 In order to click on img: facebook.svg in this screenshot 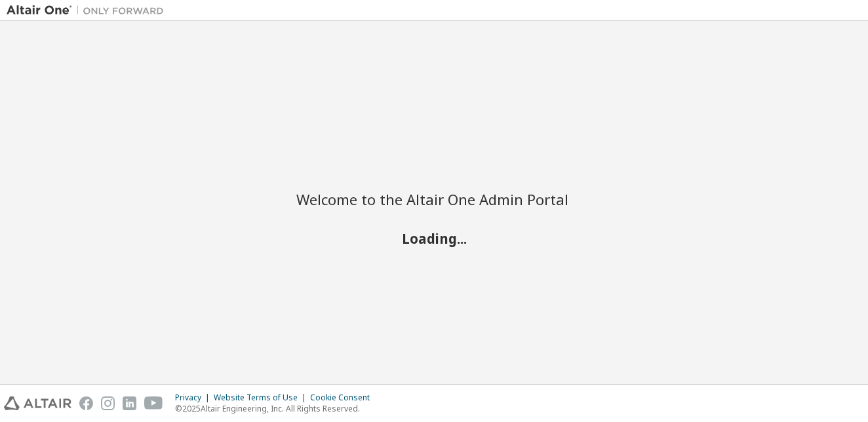, I will do `click(86, 403)`.